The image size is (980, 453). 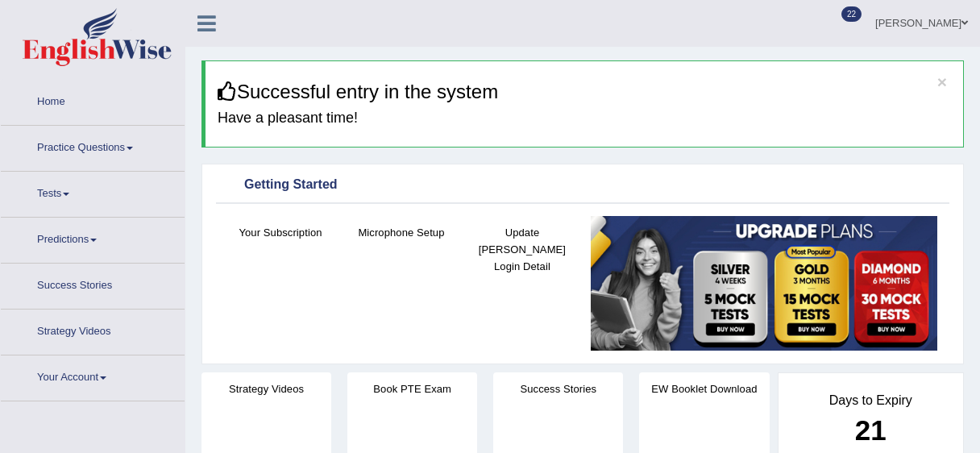 I want to click on a: Practice Questions, so click(x=93, y=146).